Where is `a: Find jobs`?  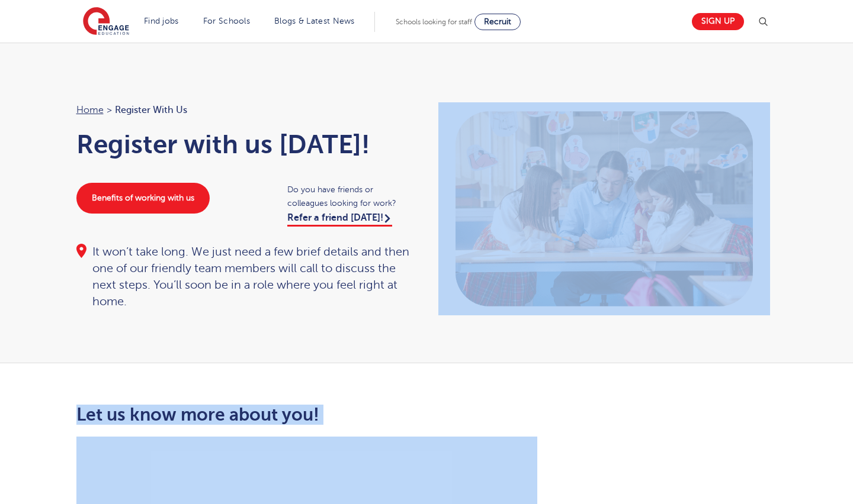 a: Find jobs is located at coordinates (161, 21).